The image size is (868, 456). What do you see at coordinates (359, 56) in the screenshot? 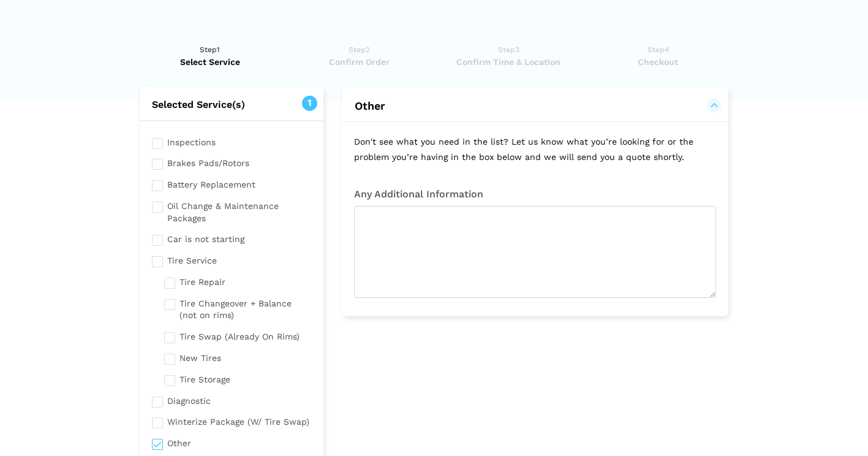
I see `a: Step2` at bounding box center [359, 56].